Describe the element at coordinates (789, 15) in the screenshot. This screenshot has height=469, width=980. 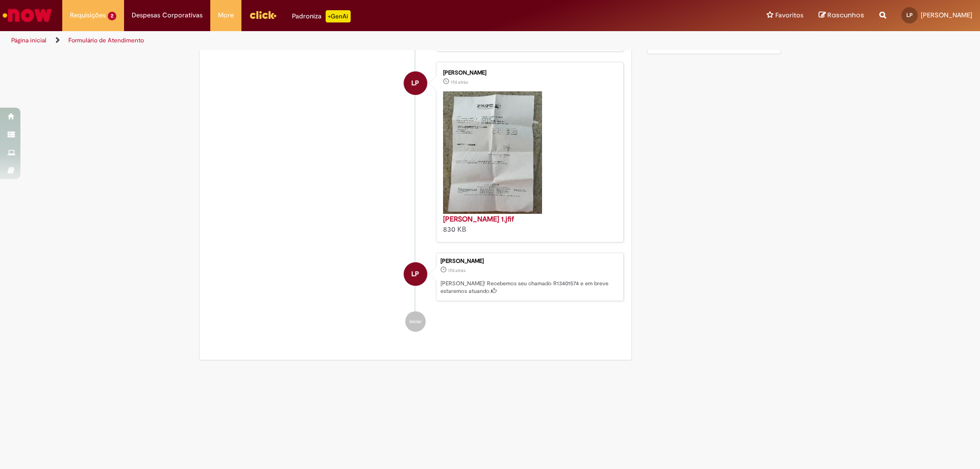
I see `span: Favoritos` at that location.